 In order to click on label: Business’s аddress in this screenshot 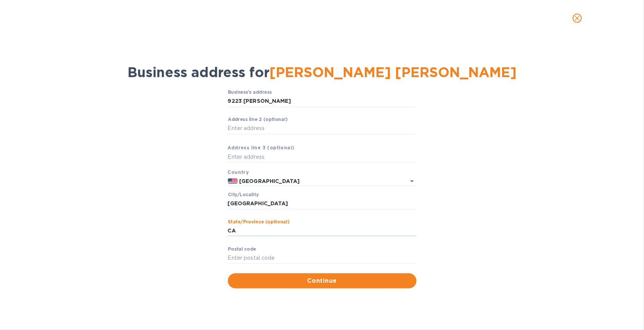, I will do `click(250, 92)`.